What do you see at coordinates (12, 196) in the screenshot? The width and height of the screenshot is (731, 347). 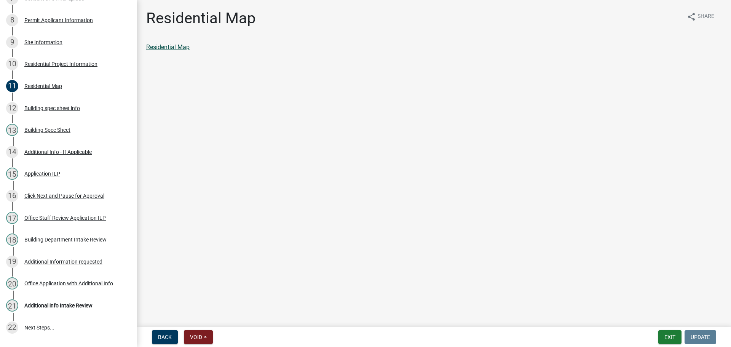 I see `div: 16` at bounding box center [12, 196].